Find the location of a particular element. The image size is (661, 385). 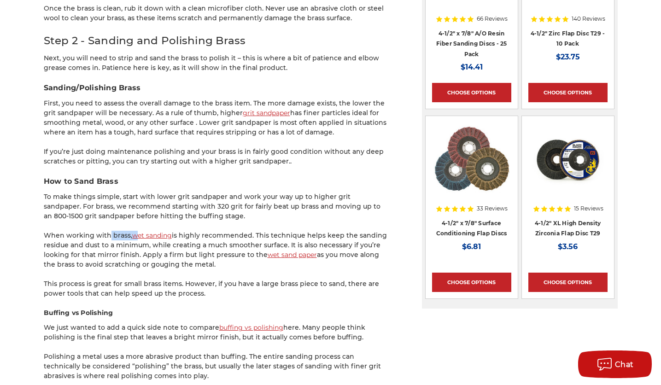

span: 33 Reviews is located at coordinates (492, 209).